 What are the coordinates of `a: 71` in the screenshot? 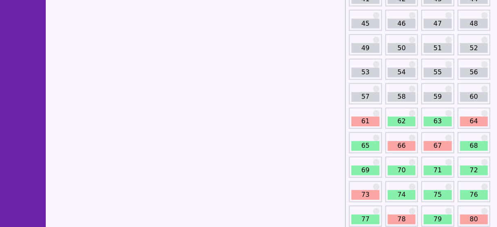 It's located at (438, 171).